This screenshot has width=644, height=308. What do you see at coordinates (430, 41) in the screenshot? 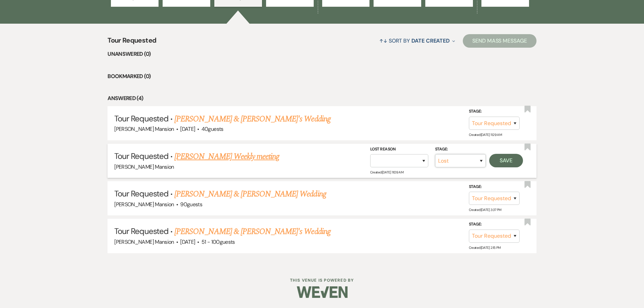
I see `span: Date Created` at bounding box center [430, 41].